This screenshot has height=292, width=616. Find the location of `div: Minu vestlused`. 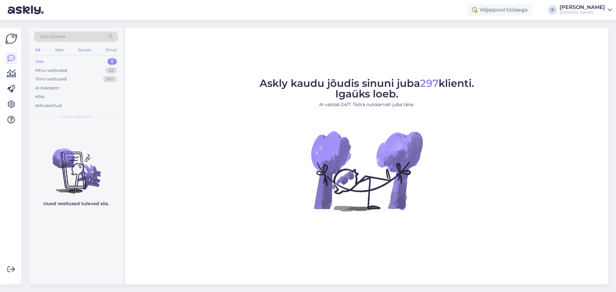

div: Minu vestlused is located at coordinates (51, 71).